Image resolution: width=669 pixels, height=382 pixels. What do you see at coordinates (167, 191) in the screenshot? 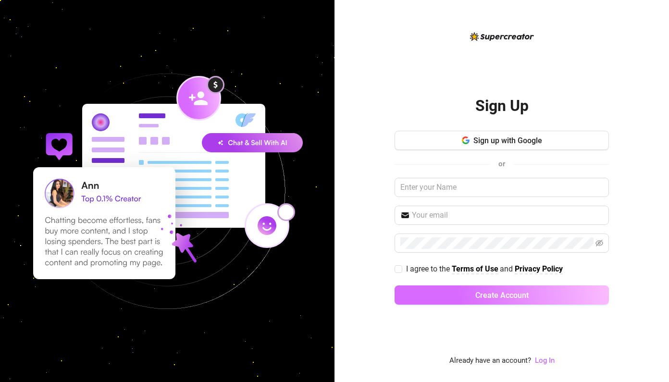
I see `img: signup-background-D0MIrEPF.svg` at bounding box center [167, 191].